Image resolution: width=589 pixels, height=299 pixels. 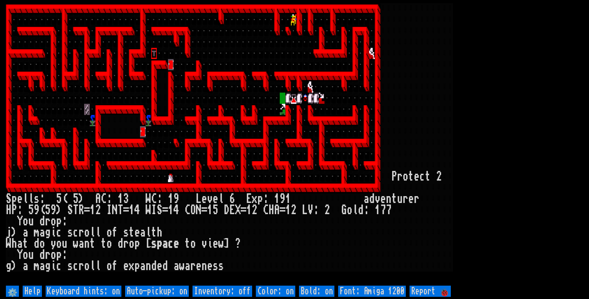 What do you see at coordinates (137, 210) in the screenshot?
I see `div: 4` at bounding box center [137, 210].